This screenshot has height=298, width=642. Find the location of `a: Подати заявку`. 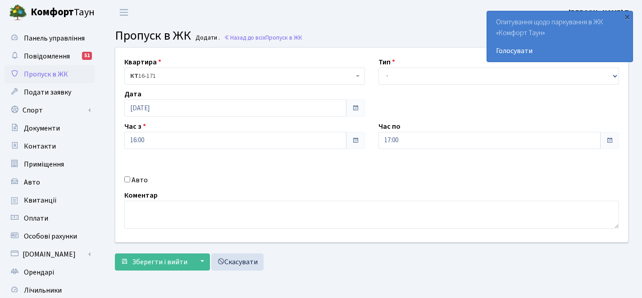

a: Подати заявку is located at coordinates (50, 92).